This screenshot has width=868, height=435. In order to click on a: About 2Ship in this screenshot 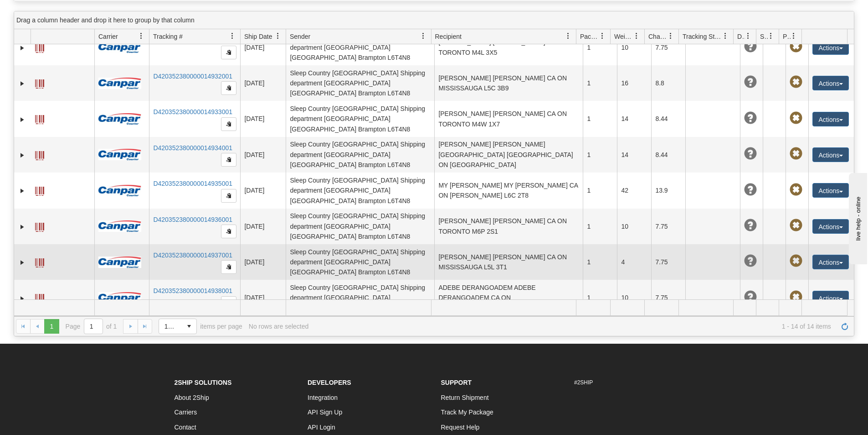, I will do `click(192, 397)`.